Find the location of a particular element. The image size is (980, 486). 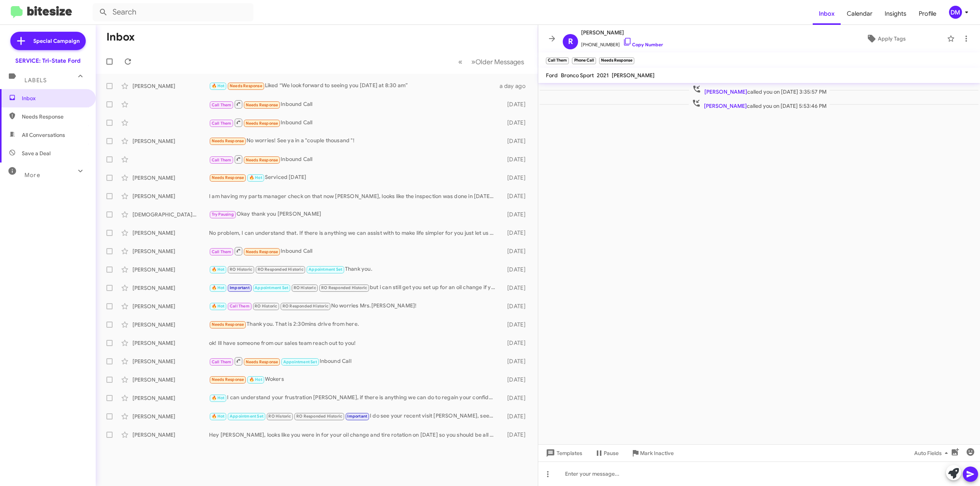

div: but i can still get you set up for an oil change if you would like is located at coordinates (354, 288).